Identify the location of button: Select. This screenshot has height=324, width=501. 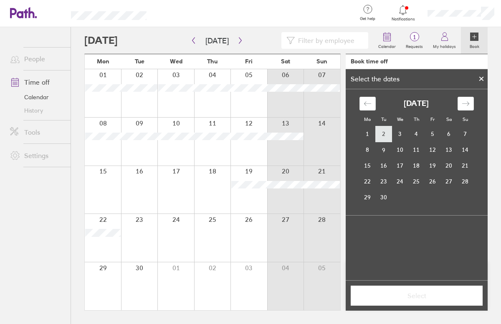
(417, 296).